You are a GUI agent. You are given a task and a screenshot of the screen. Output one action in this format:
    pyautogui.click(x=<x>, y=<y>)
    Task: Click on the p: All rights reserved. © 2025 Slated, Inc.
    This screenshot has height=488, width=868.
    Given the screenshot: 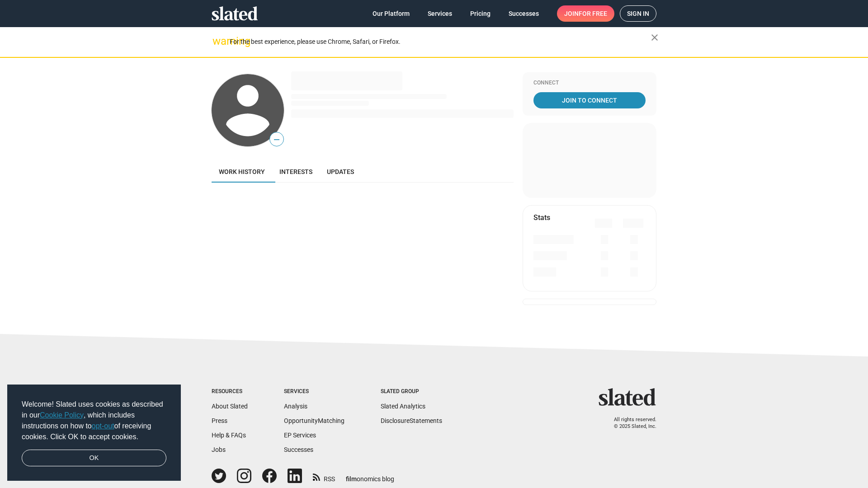 What is the action you would take?
    pyautogui.click(x=630, y=423)
    